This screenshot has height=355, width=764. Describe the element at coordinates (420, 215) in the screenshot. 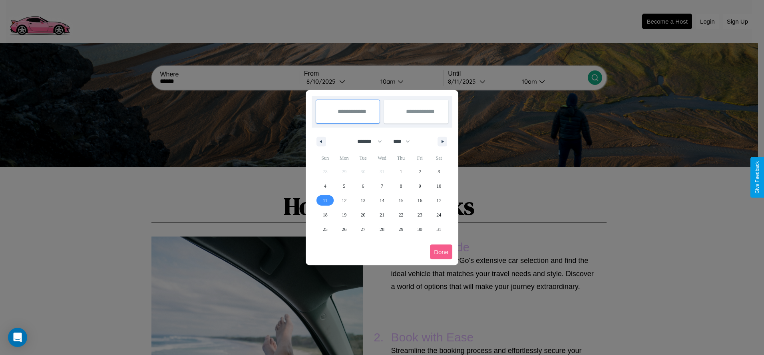

I see `button: 23` at that location.